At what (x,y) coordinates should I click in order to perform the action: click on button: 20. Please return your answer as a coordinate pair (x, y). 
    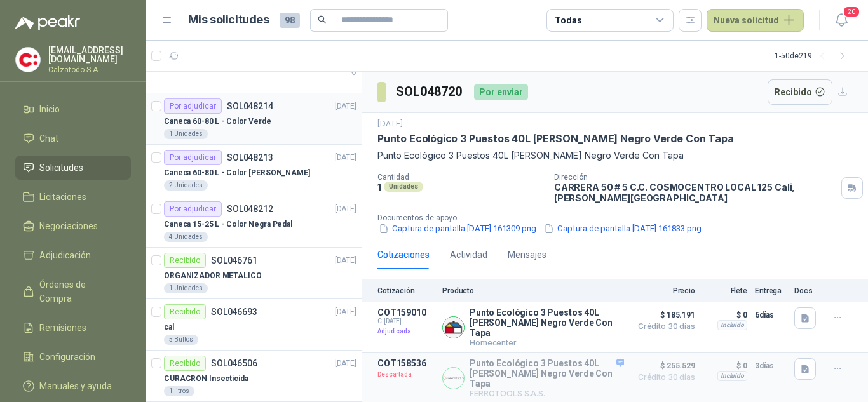
    Looking at the image, I should click on (841, 20).